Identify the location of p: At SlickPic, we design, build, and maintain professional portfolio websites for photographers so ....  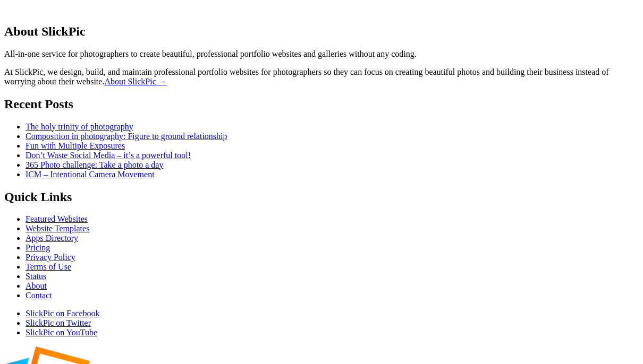
(321, 77).